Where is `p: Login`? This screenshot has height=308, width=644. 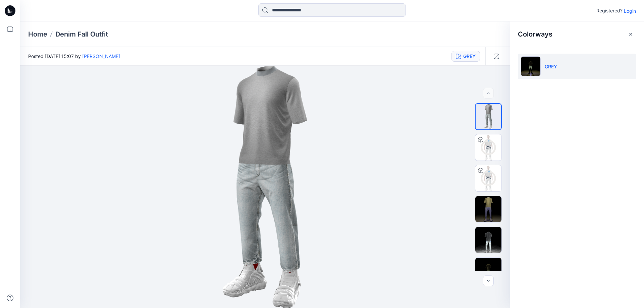 p: Login is located at coordinates (630, 11).